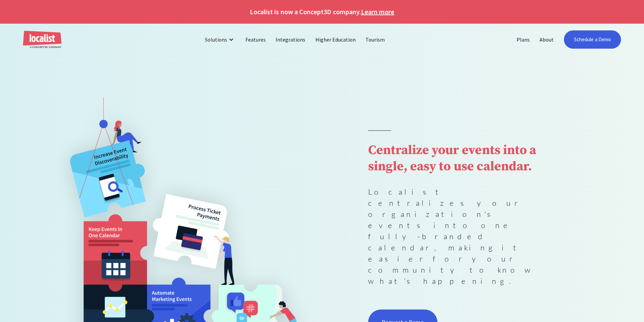  Describe the element at coordinates (43, 40) in the screenshot. I see `a: home` at that location.